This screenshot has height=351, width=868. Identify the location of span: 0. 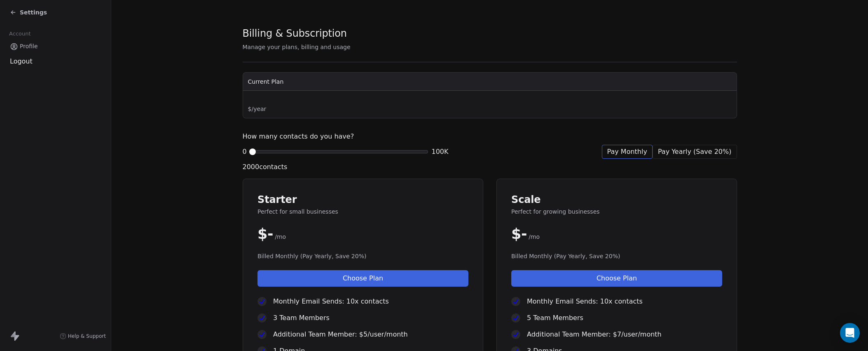
(245, 152).